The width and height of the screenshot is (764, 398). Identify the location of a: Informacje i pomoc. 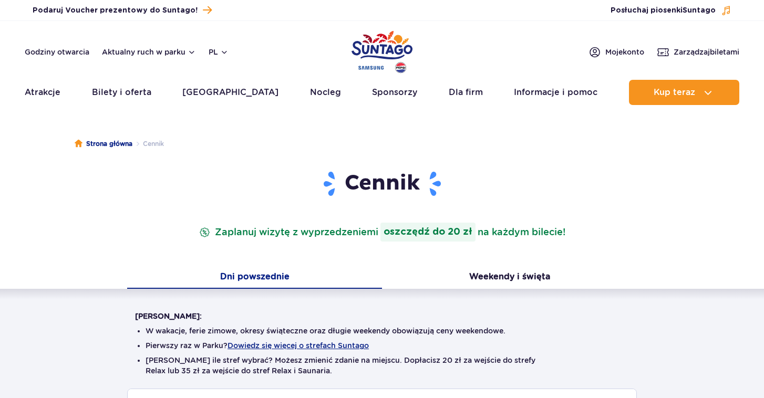
(555, 92).